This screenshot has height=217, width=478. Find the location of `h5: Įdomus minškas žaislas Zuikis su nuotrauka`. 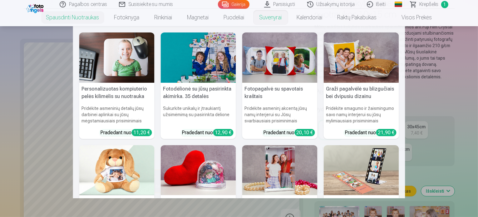

h5: Įdomus minškas žaislas Zuikis su nuotrauka is located at coordinates (117, 205).